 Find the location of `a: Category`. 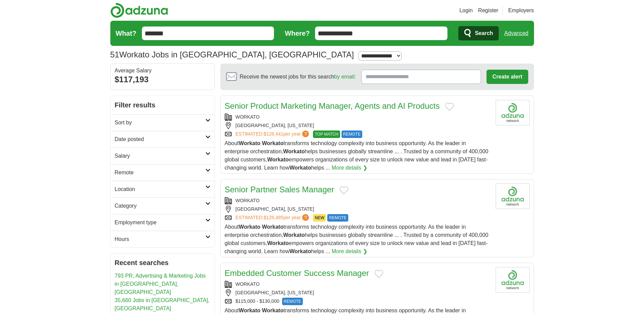

a: Category is located at coordinates (162, 206).